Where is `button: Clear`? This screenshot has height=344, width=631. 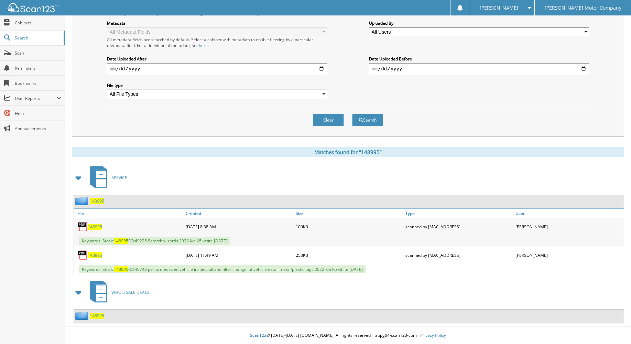
button: Clear is located at coordinates (328, 120).